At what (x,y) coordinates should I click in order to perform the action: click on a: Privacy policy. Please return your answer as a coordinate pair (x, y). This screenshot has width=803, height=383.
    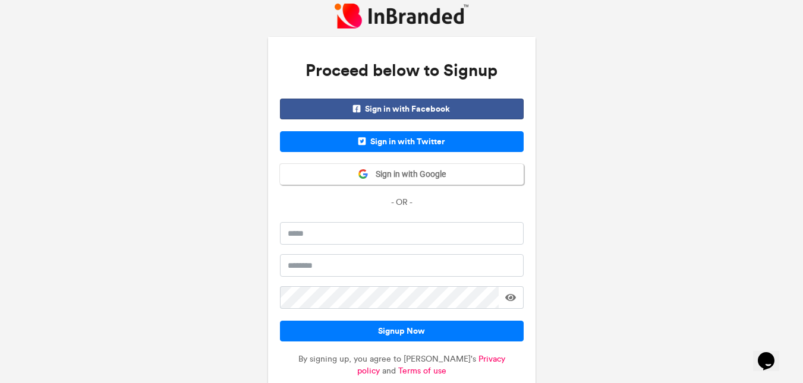
    Looking at the image, I should click on (431, 365).